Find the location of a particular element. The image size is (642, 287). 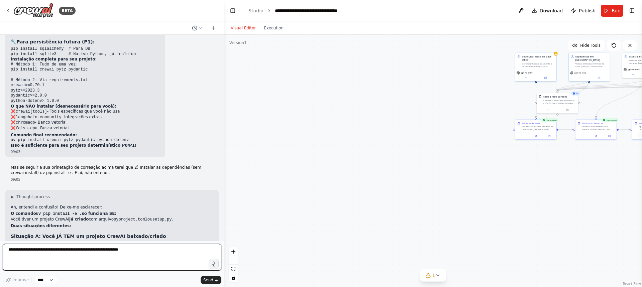

nav: breadcrumb is located at coordinates (299, 11).